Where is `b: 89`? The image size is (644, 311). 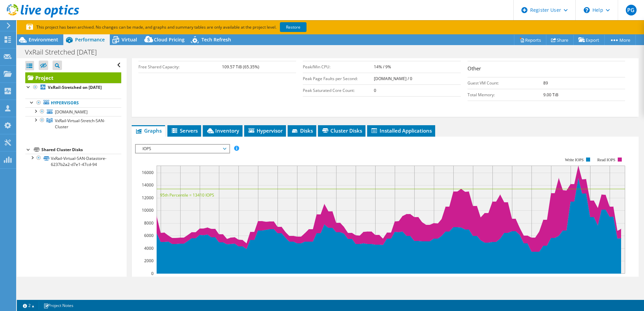
b: 89 is located at coordinates (545, 83).